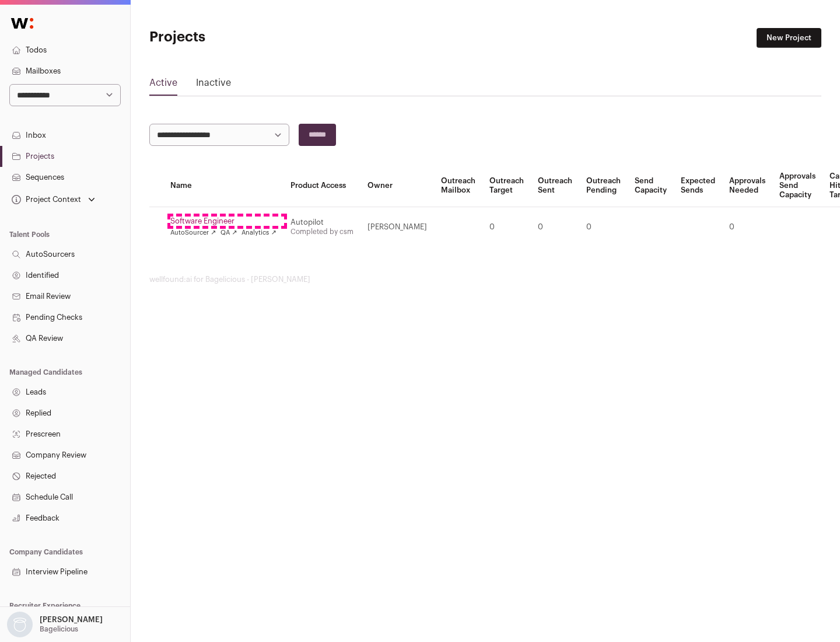  What do you see at coordinates (458, 186) in the screenshot?
I see `th: Outreach Mailbox` at bounding box center [458, 186].